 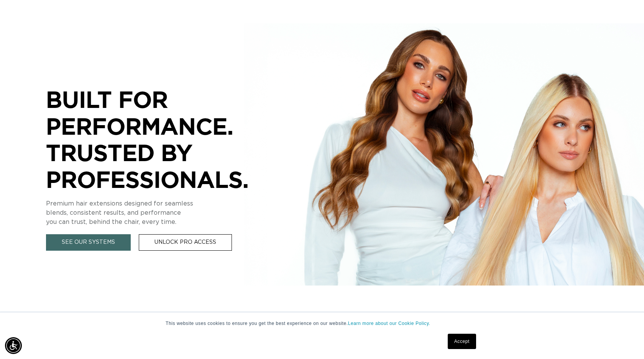 I want to click on div: Accessibility Menu, so click(x=13, y=346).